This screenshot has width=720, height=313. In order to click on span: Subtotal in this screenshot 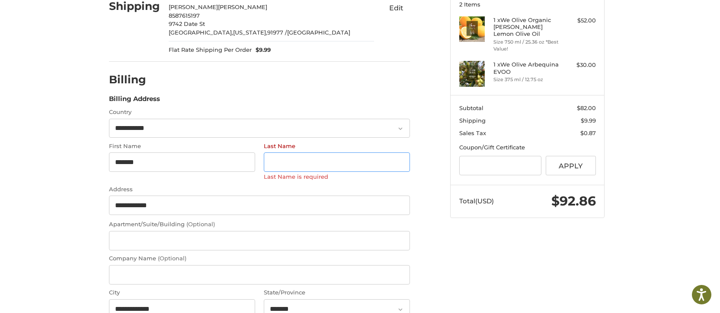, I will do `click(471, 108)`.